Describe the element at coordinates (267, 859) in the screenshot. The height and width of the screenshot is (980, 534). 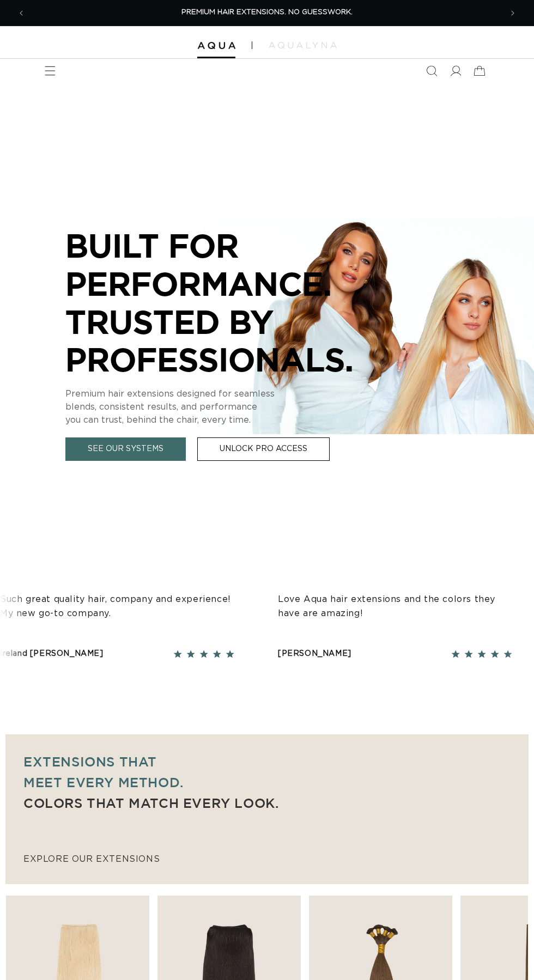
I see `p: explore our extensions` at that location.